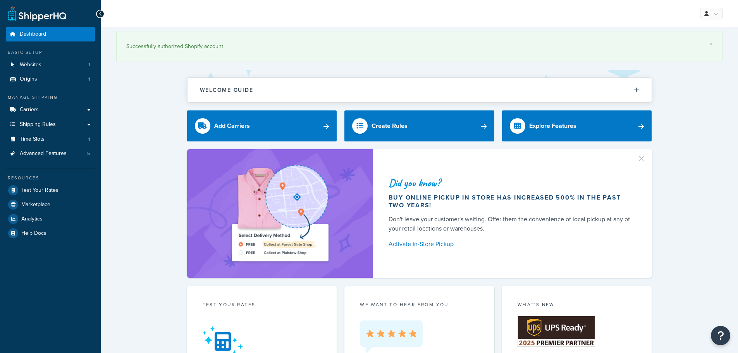  I want to click on span: 5, so click(88, 153).